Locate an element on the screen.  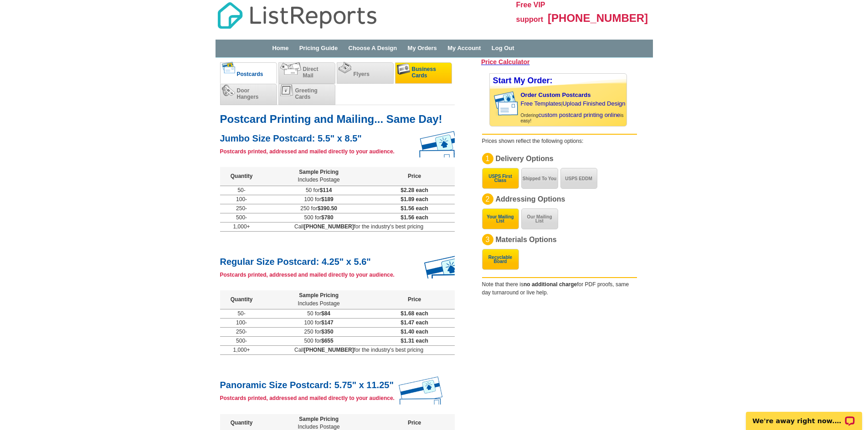
a: Home is located at coordinates (280, 48).